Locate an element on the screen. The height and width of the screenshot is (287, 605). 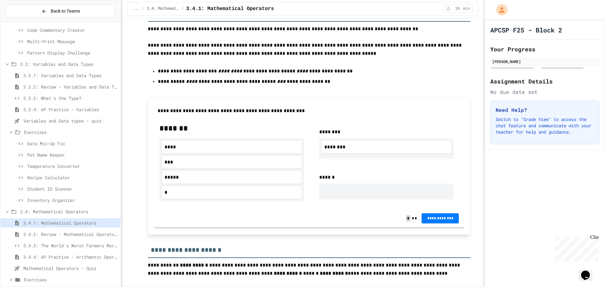
button: Back to Teams is located at coordinates (61, 11).